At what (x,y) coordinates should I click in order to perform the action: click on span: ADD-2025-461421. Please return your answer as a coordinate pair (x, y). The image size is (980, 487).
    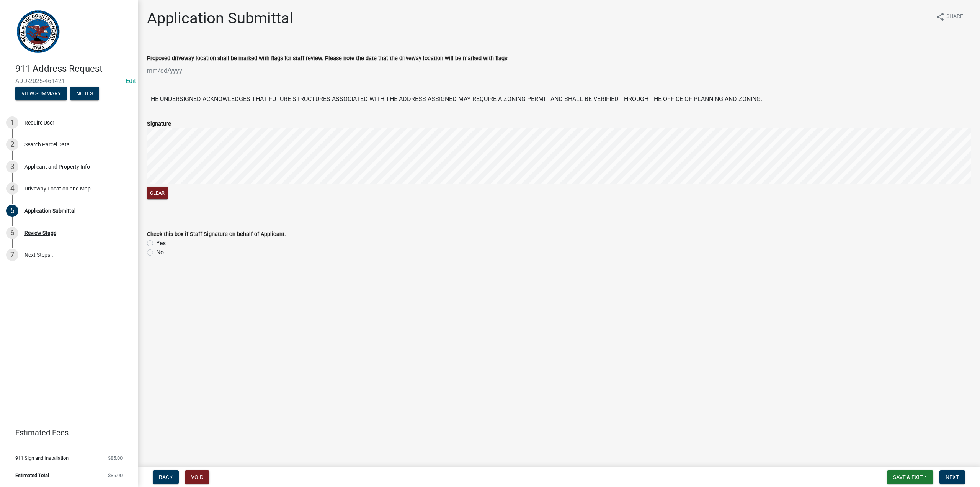
    Looking at the image, I should click on (69, 81).